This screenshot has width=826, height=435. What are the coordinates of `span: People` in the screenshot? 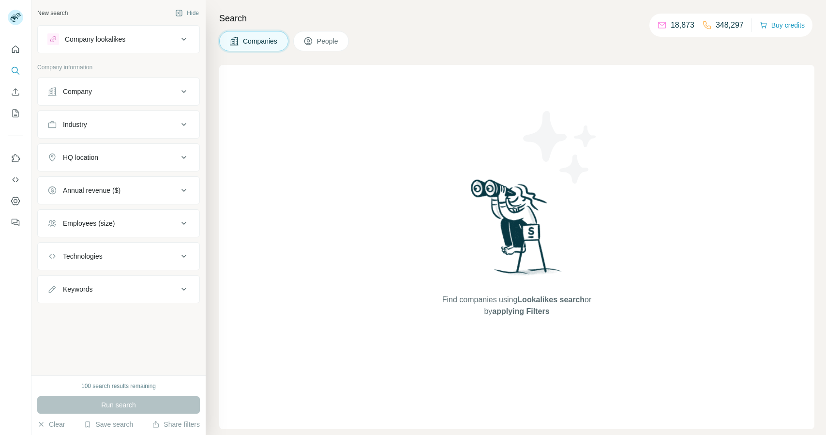 It's located at (328, 41).